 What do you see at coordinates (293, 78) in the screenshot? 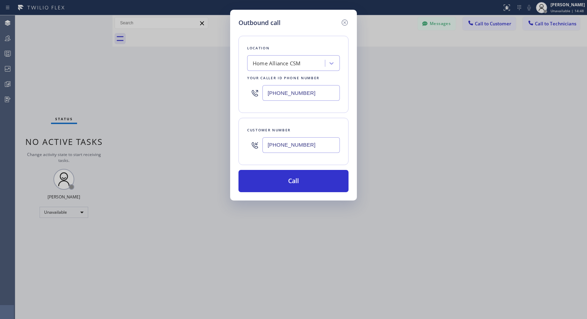
I see `div: Your caller id phone number` at bounding box center [293, 78].